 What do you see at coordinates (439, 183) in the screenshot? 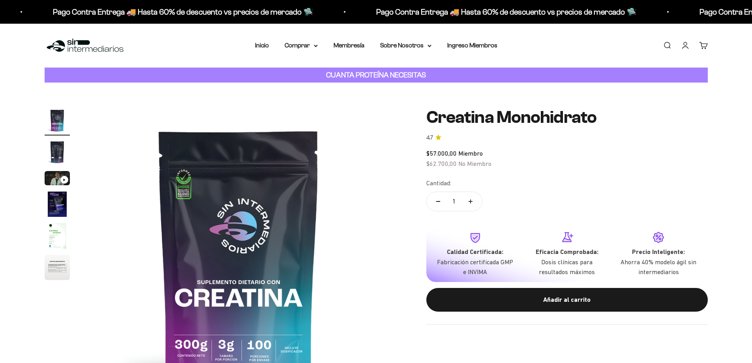
I see `label: Cantidad:` at bounding box center [439, 183].